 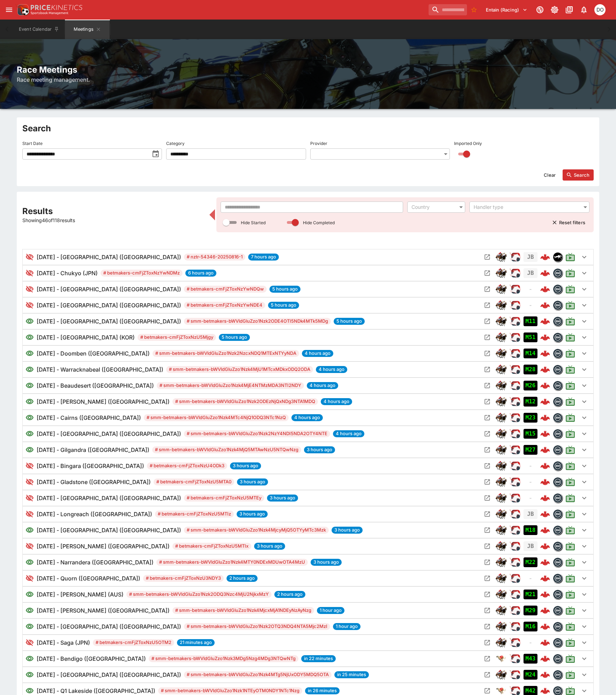 What do you see at coordinates (226, 353) in the screenshot?
I see `span: # smm-betmakers-bWVldGluZzo1Nzk2NzcxNDQ1MTExNTYyNDA` at bounding box center [226, 353].